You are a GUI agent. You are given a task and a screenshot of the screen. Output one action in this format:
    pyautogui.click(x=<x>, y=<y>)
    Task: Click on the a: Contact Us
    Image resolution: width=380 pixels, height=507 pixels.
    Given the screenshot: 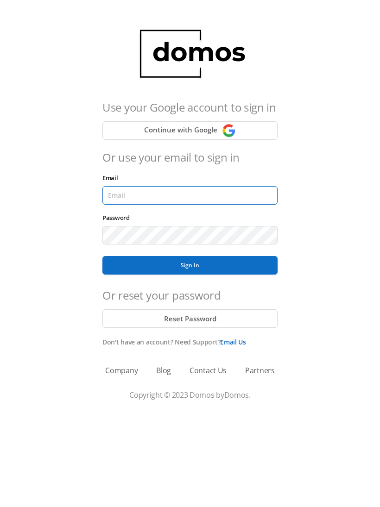 What is the action you would take?
    pyautogui.click(x=208, y=370)
    